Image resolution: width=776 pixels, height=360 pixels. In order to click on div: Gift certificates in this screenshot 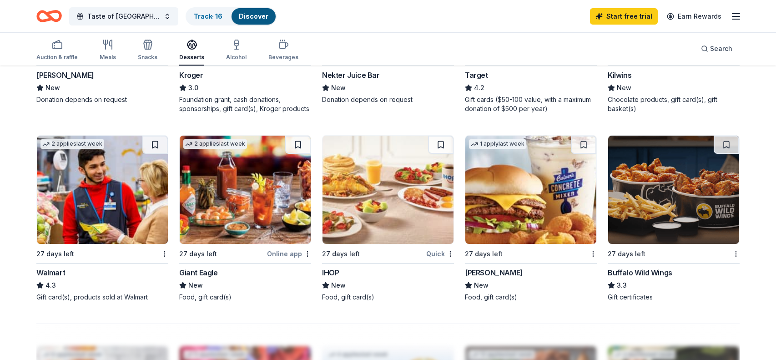, I will do `click(674, 297)`.